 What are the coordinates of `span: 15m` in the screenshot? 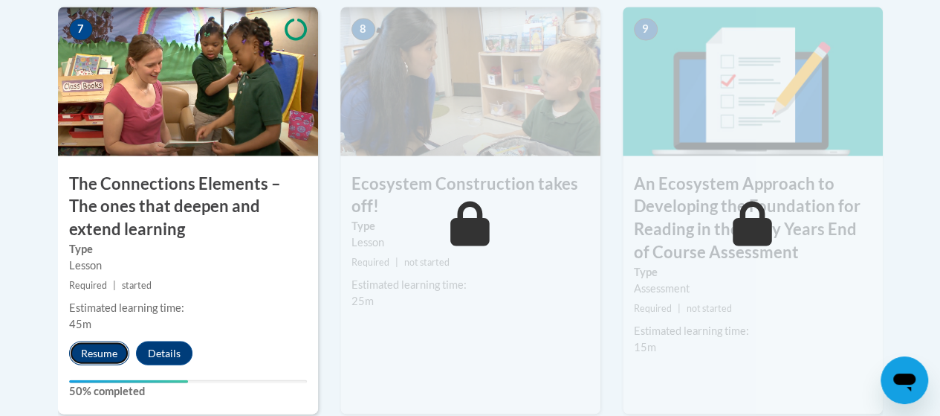 It's located at (645, 346).